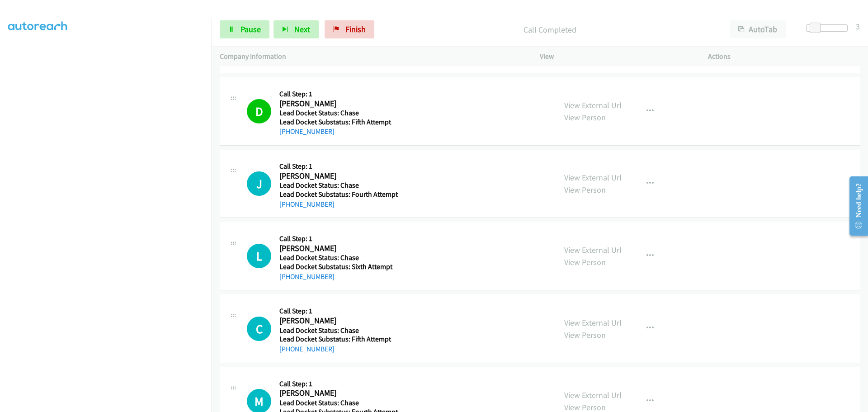 This screenshot has height=412, width=868. Describe the element at coordinates (251, 29) in the screenshot. I see `span: Pause` at that location.